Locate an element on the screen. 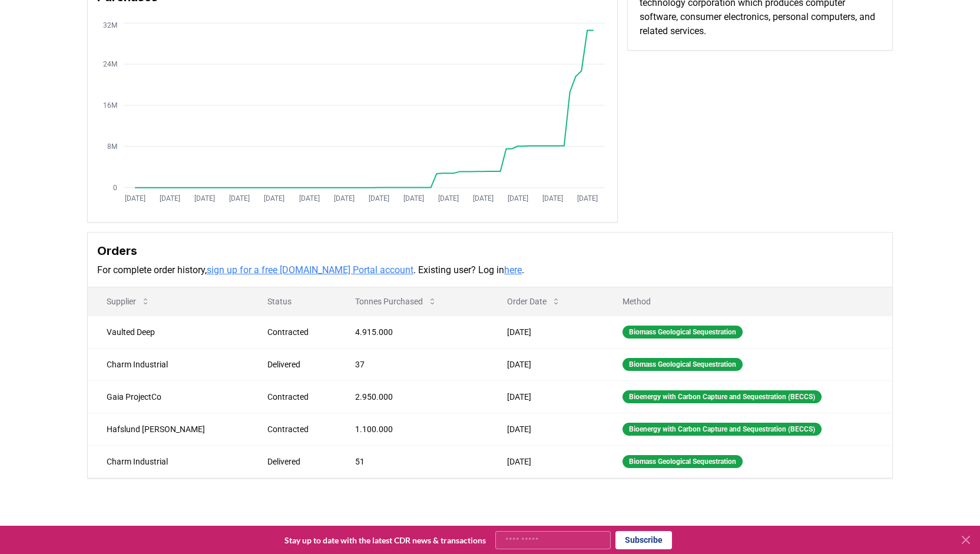  p: Status is located at coordinates (293, 302).